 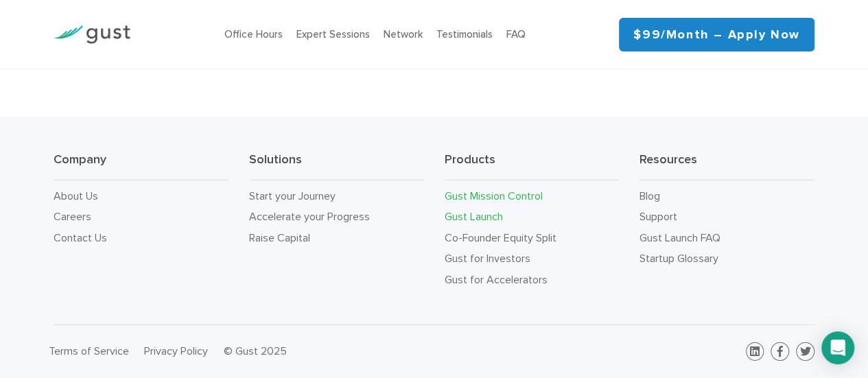 I want to click on a: Blog, so click(x=650, y=196).